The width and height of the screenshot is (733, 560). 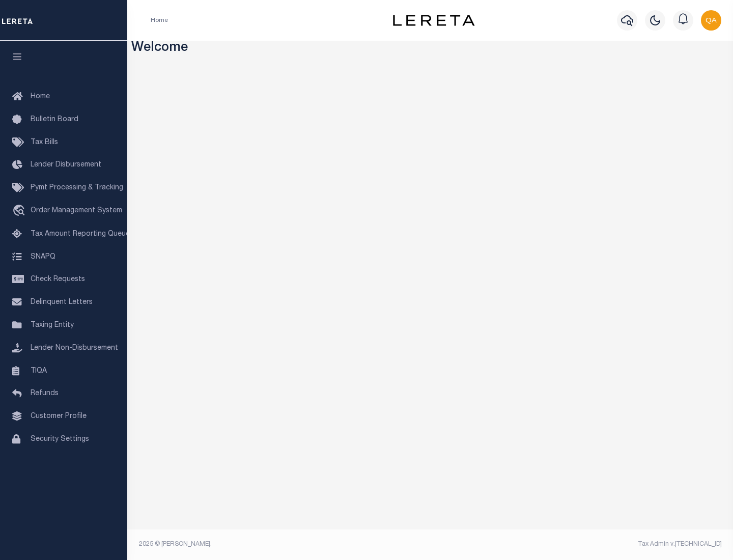 What do you see at coordinates (77, 188) in the screenshot?
I see `span: Pymt Processing & Tracking` at bounding box center [77, 188].